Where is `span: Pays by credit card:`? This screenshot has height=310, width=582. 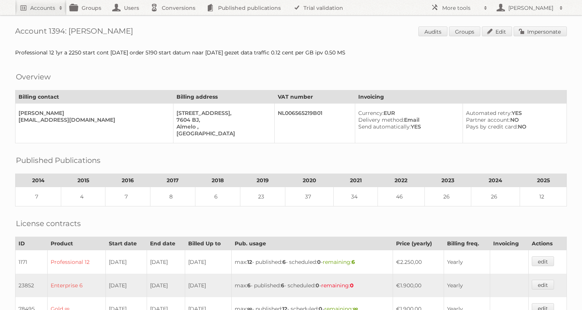
span: Pays by credit card: is located at coordinates (491, 127).